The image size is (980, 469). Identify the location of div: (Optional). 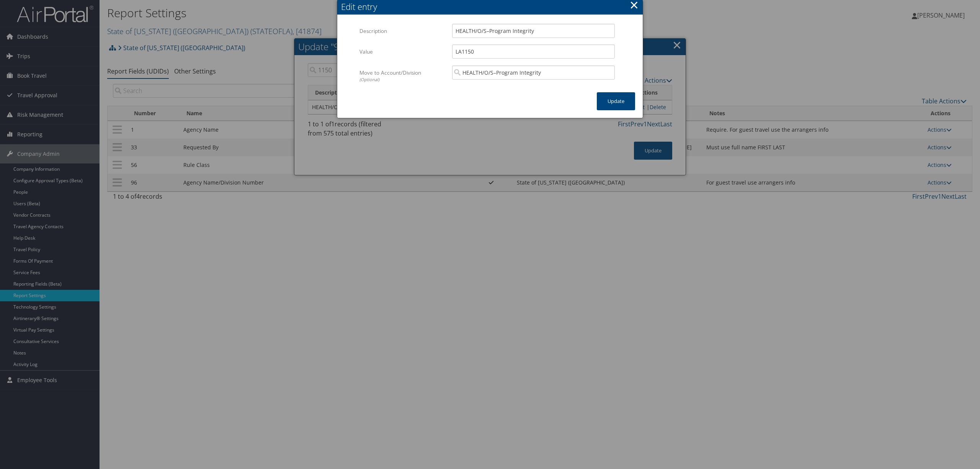
(403, 79).